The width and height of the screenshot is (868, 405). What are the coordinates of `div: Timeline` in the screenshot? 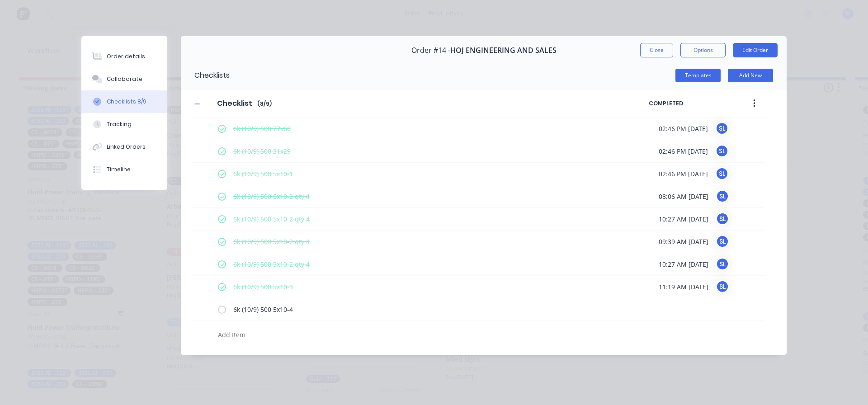 It's located at (118, 170).